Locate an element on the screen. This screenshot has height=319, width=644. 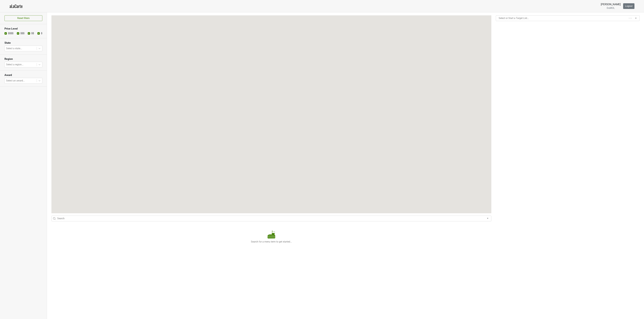
button: Reset filters is located at coordinates (23, 18).